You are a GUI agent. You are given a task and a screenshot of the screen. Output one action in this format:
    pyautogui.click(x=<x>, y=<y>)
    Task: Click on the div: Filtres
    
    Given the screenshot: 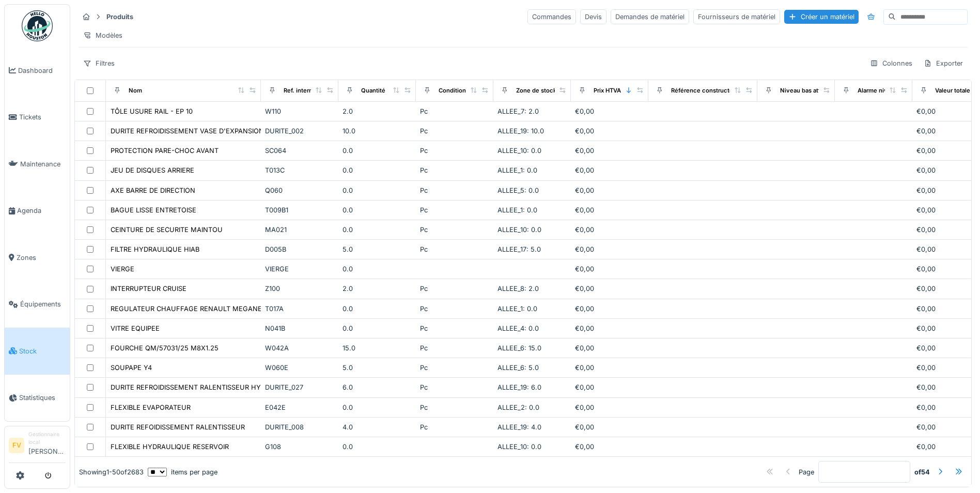 What is the action you would take?
    pyautogui.click(x=98, y=63)
    